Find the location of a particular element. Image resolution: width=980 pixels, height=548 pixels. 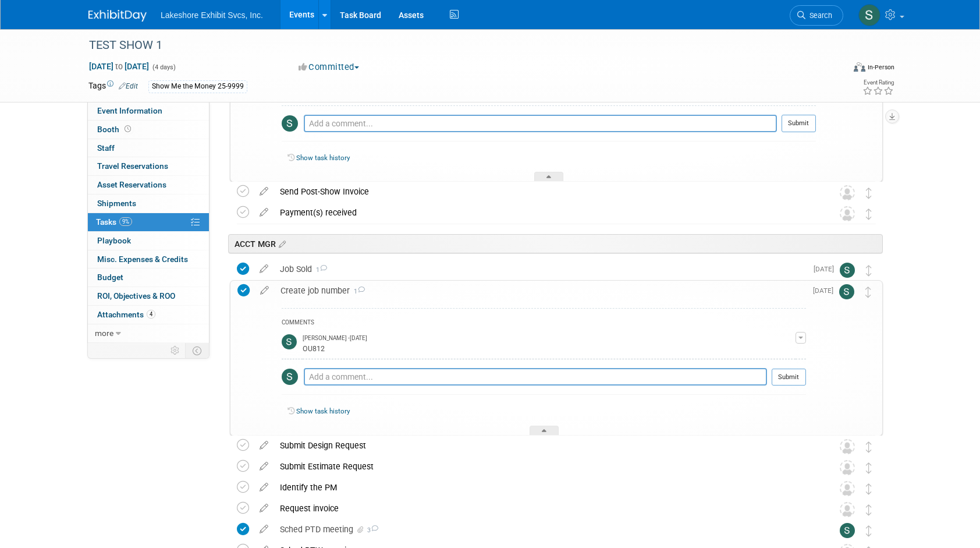

span: 9% is located at coordinates (126, 222).